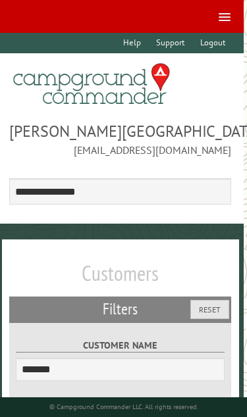 Image resolution: width=247 pixels, height=417 pixels. I want to click on label: Customer Name, so click(120, 346).